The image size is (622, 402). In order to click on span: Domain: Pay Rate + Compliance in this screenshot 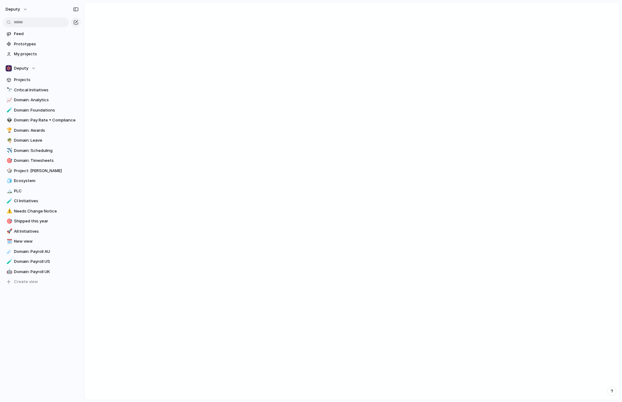, I will do `click(46, 120)`.